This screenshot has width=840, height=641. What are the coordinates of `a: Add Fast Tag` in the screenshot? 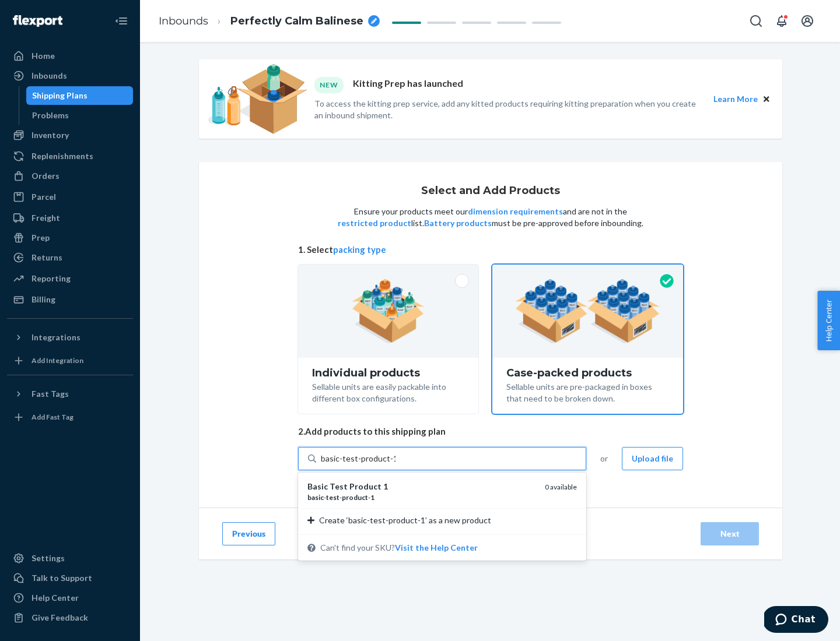 It's located at (70, 417).